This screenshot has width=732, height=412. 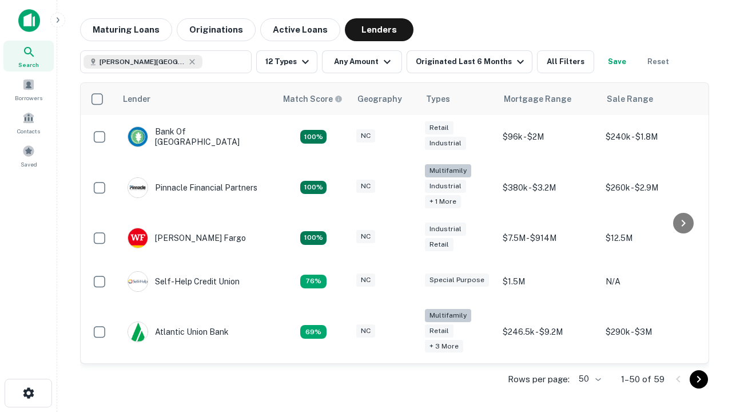 What do you see at coordinates (385, 99) in the screenshot?
I see `th: Geography` at bounding box center [385, 99].